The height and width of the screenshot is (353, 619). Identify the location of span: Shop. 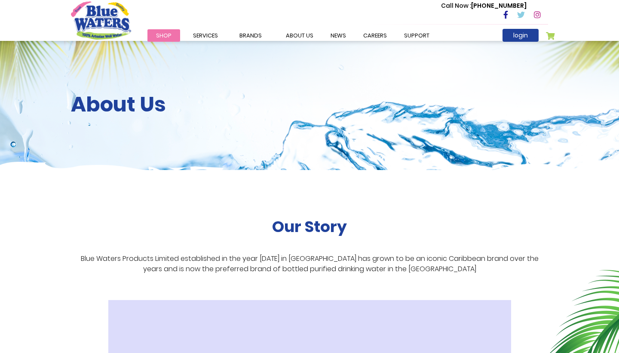
(164, 35).